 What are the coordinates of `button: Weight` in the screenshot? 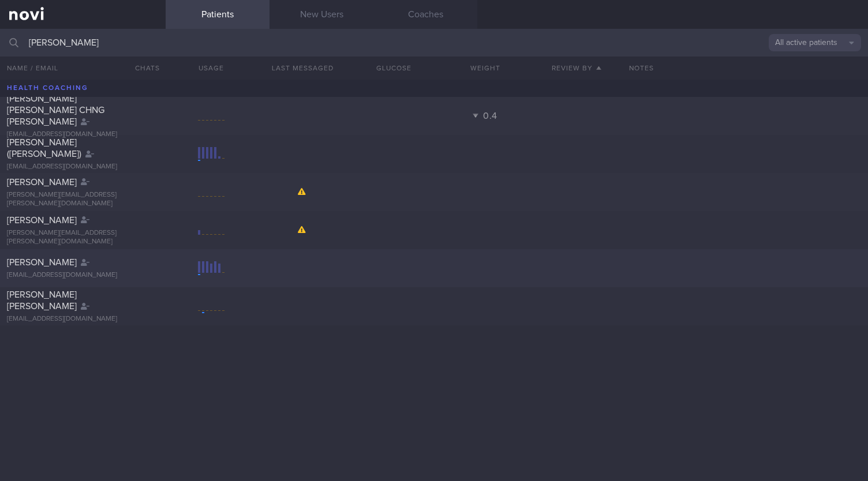 It's located at (485, 68).